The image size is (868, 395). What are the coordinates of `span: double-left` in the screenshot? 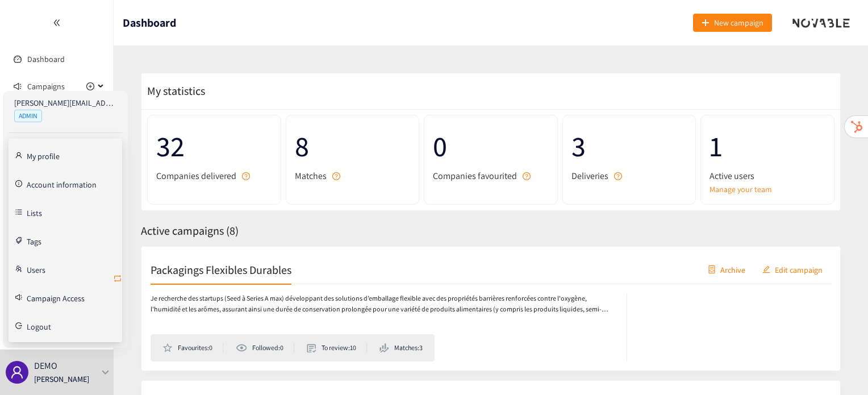 It's located at (57, 23).